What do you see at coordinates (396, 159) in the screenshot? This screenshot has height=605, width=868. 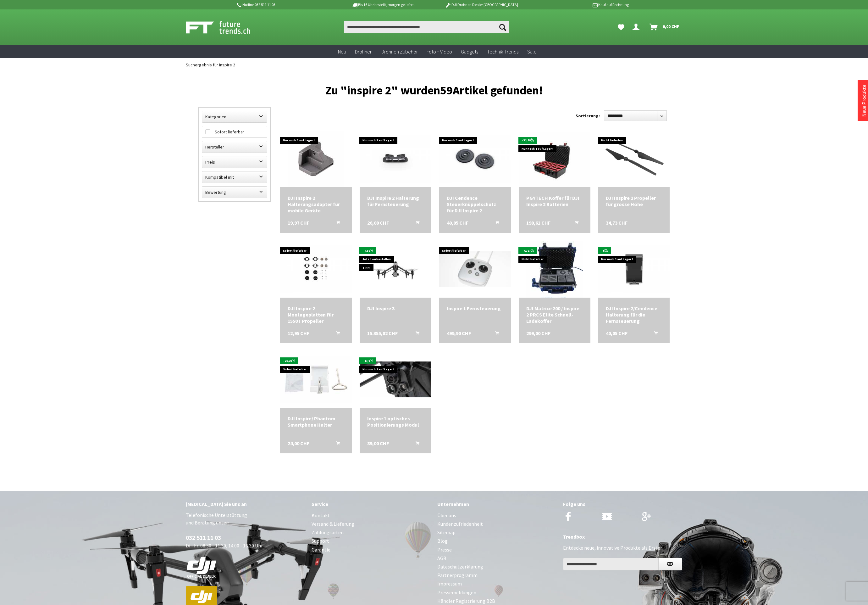 I see `img: DJI Inspire 2 Halterung für Fernsteuerung` at bounding box center [396, 159].